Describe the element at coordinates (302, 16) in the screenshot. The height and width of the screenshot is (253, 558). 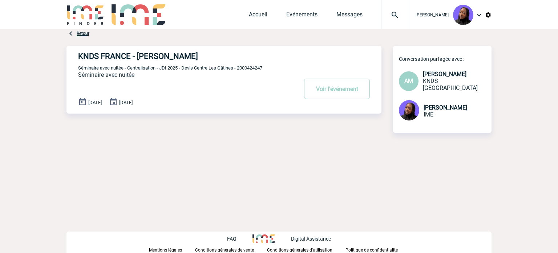
I see `a: Evénements` at that location.